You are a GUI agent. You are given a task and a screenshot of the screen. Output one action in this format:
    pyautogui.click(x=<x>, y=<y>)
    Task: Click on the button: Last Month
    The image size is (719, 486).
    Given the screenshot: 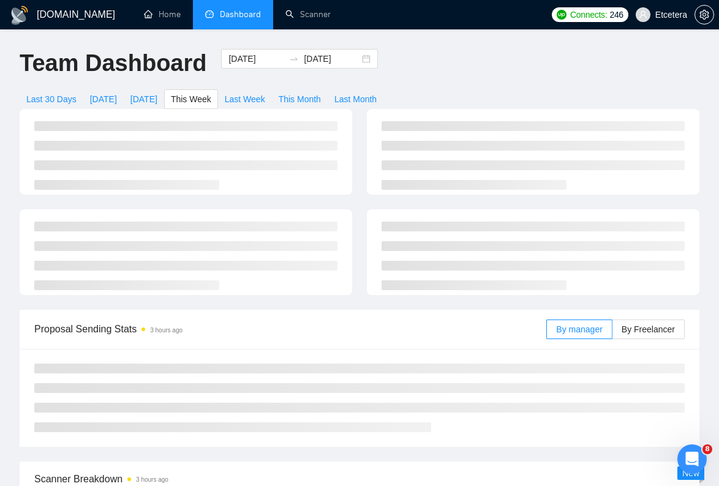 What is the action you would take?
    pyautogui.click(x=355, y=99)
    